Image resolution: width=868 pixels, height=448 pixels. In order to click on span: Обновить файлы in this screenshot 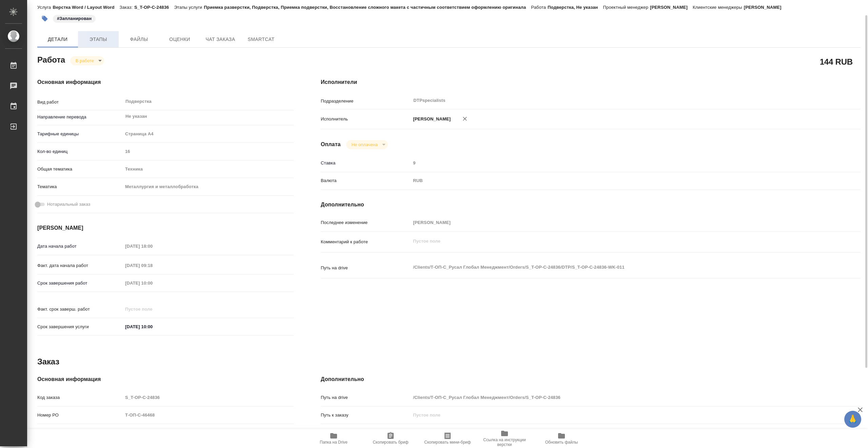, I will do `click(562, 442)`.